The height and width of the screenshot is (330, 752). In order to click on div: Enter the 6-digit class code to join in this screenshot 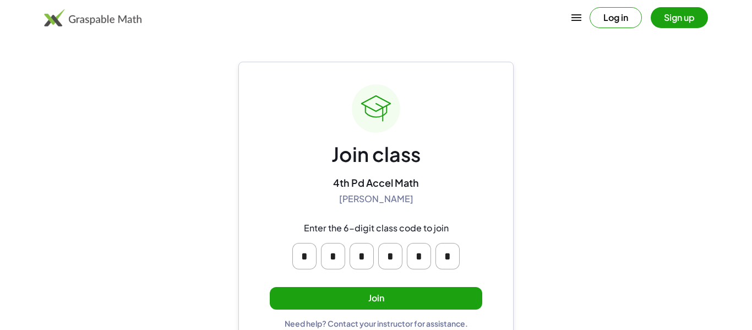, I will do `click(376, 228)`.